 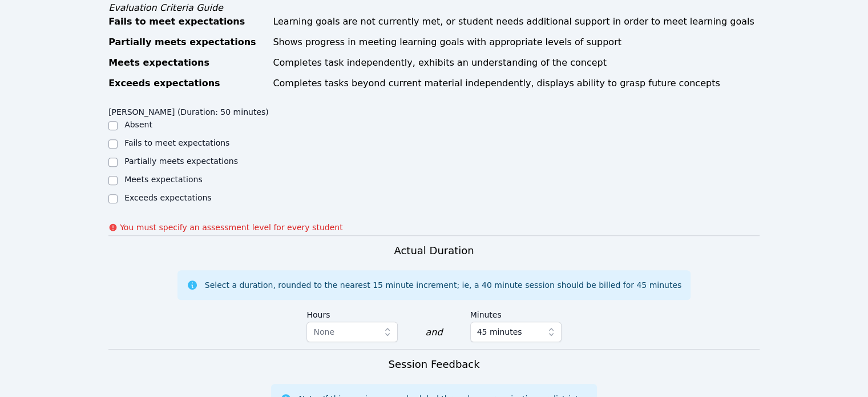 What do you see at coordinates (352, 332) in the screenshot?
I see `button: None` at bounding box center [352, 332].